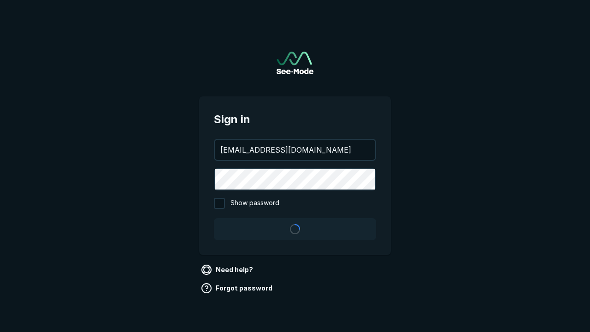 The width and height of the screenshot is (590, 332). What do you see at coordinates (295, 63) in the screenshot?
I see `img: See-Mode Logo` at bounding box center [295, 63].